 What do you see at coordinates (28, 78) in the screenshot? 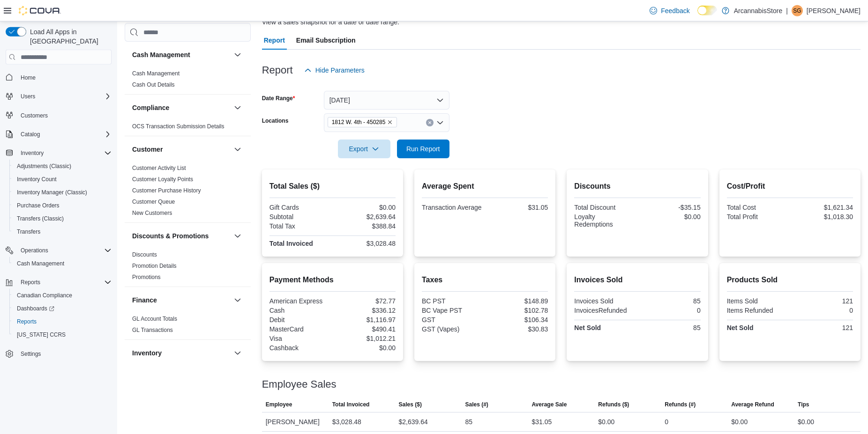
I see `span: Home` at bounding box center [28, 78].